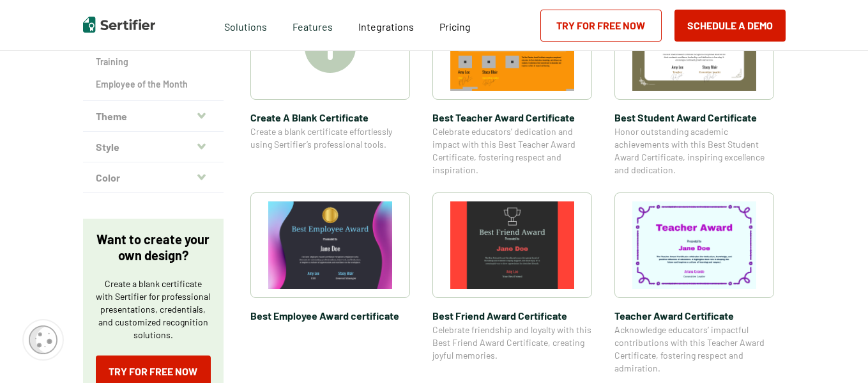 Image resolution: width=868 pixels, height=383 pixels. Describe the element at coordinates (119, 25) in the screenshot. I see `img: Sertifier | Digital Credentialing Platform` at that location.